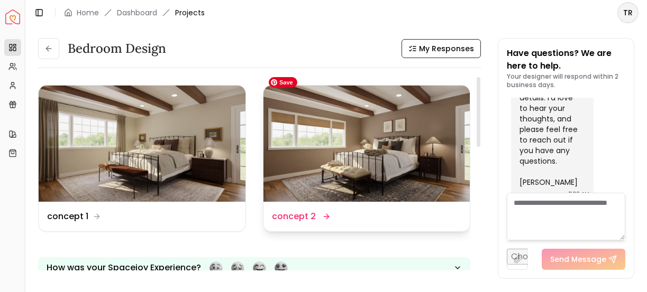  Describe the element at coordinates (628, 13) in the screenshot. I see `button: TR` at that location.